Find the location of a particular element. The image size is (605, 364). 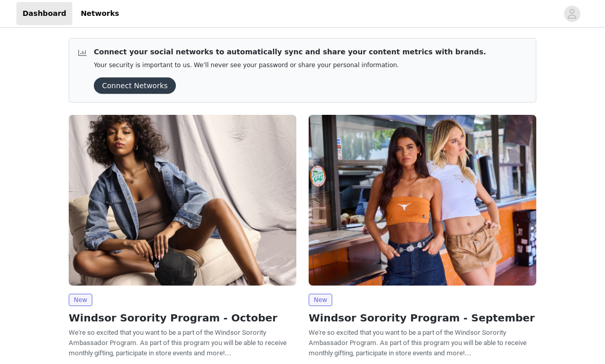

a: Dashboard is located at coordinates (44, 13).